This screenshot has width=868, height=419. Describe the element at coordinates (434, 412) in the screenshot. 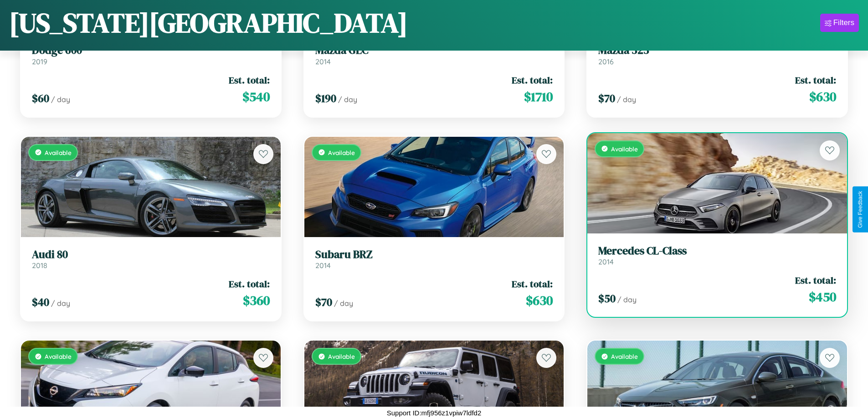

I see `p: Support ID: mfj956z1vpiw7ldfd2` at that location.